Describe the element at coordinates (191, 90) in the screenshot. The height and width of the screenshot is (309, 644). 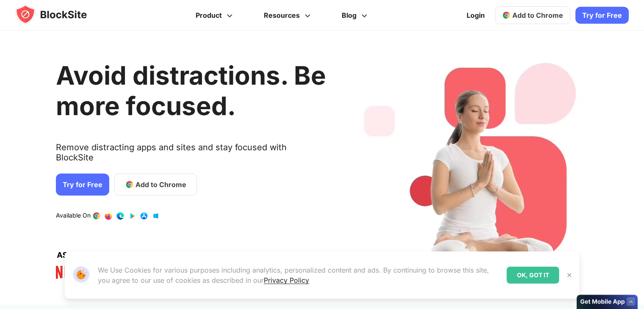
I see `h1: Avoid distractions. Be more focused.` at that location.